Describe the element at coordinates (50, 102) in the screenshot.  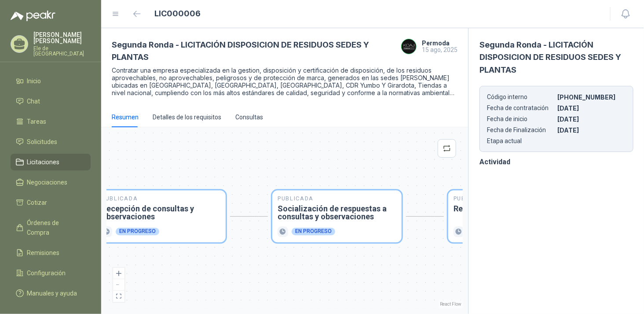
I see `a: Chat` at that location.